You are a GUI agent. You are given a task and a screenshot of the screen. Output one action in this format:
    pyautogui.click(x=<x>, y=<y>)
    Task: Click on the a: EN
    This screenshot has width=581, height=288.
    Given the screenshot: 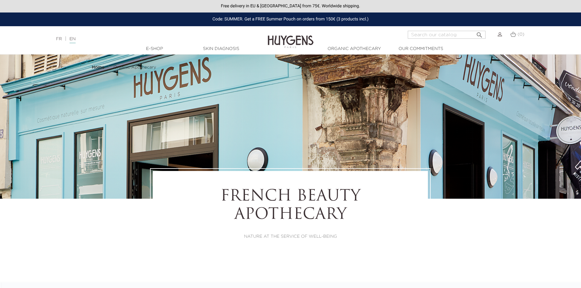 What is the action you would take?
    pyautogui.click(x=73, y=40)
    